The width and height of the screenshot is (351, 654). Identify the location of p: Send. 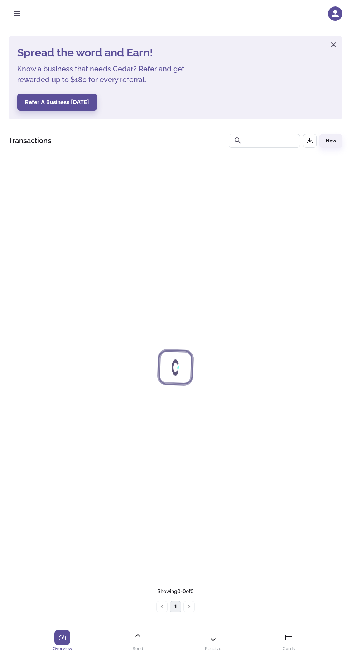
(138, 648).